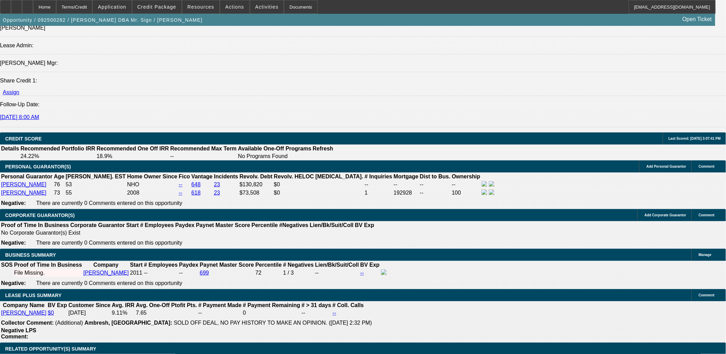 This screenshot has width=726, height=354. Describe the element at coordinates (59, 176) in the screenshot. I see `b: Age` at that location.